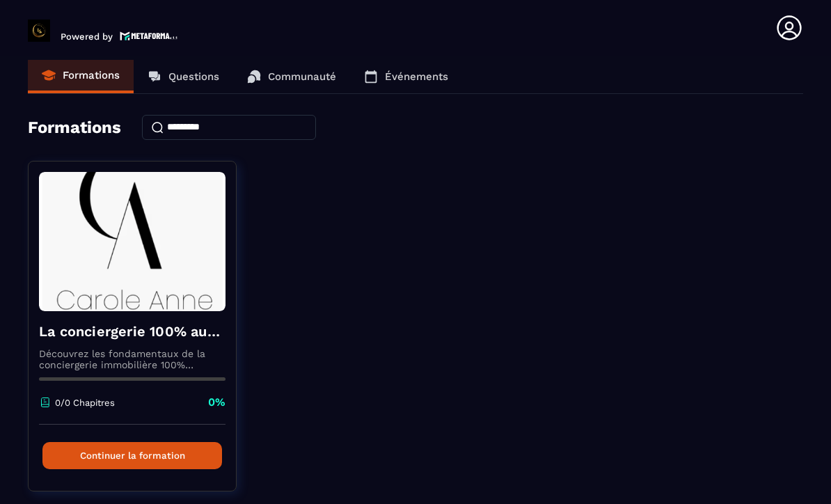  I want to click on a: Événements, so click(406, 77).